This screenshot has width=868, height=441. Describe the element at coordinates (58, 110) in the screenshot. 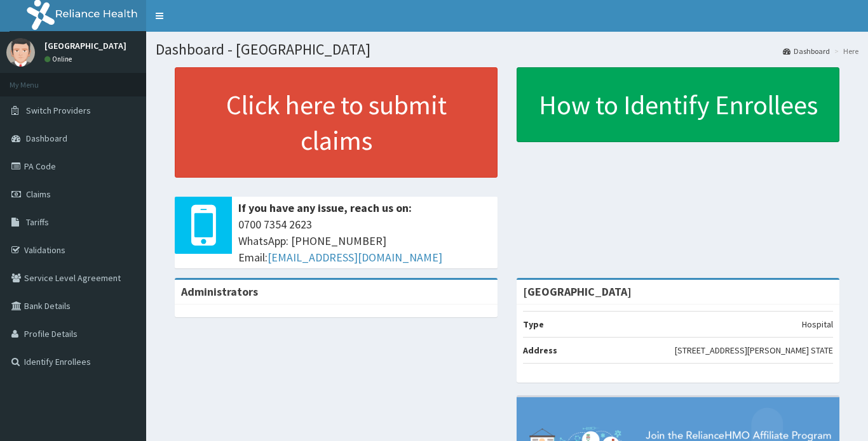

I see `span: Switch Providers` at that location.